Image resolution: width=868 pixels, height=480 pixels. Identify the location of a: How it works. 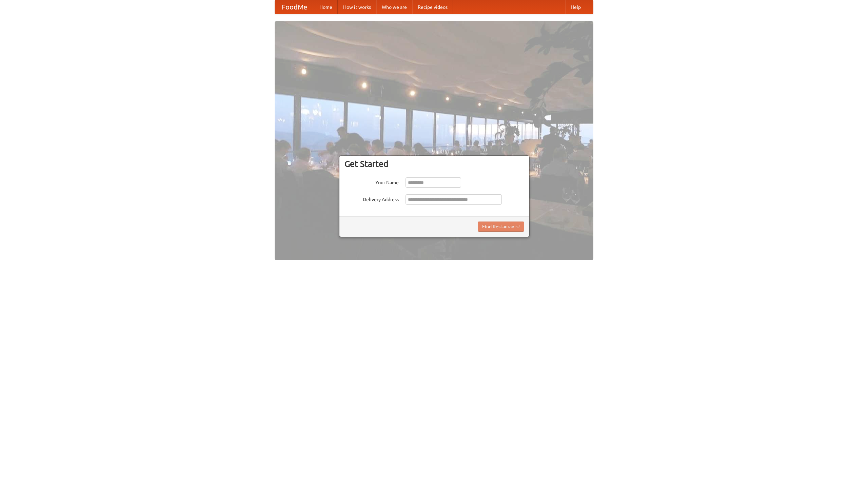
(357, 7).